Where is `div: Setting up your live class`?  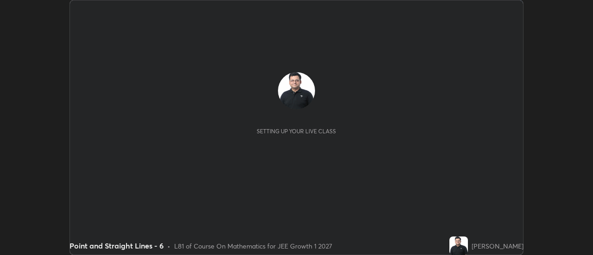
div: Setting up your live class is located at coordinates (296, 131).